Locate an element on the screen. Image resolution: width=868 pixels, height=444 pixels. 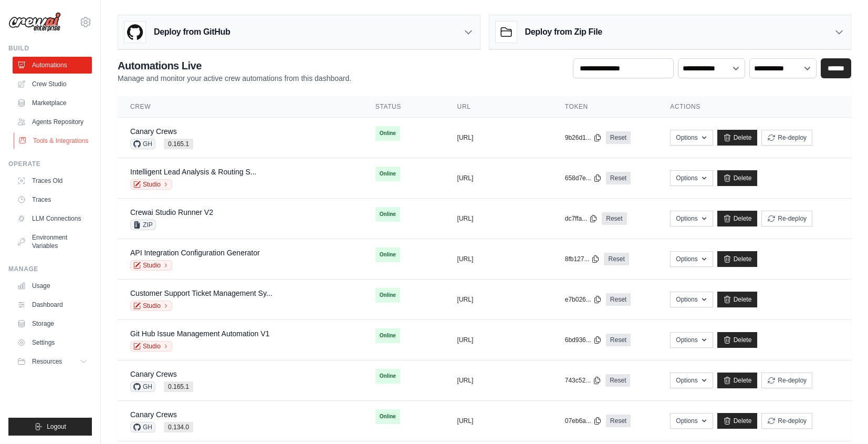
div: Manage is located at coordinates (50, 269).